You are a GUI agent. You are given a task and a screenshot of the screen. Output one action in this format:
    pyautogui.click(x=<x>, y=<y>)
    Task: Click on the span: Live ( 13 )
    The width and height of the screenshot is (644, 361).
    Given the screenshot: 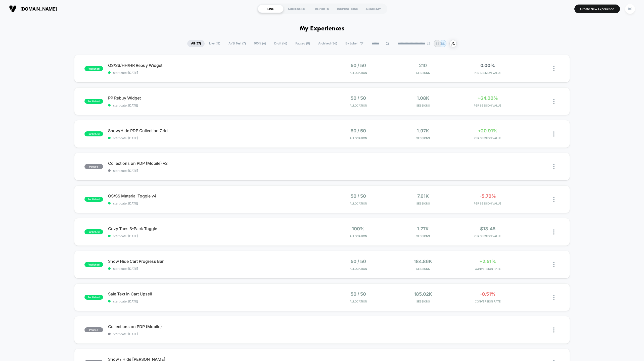 What is the action you would take?
    pyautogui.click(x=215, y=43)
    